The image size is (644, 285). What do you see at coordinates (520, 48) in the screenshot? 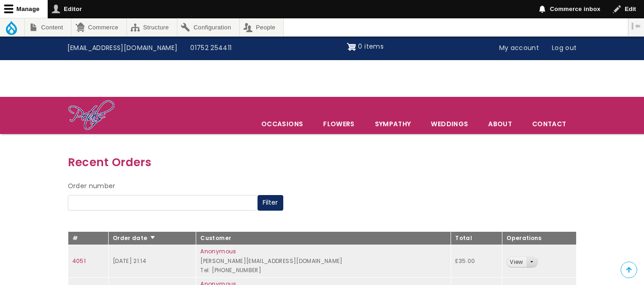
I see `a: My account` at bounding box center [520, 48].